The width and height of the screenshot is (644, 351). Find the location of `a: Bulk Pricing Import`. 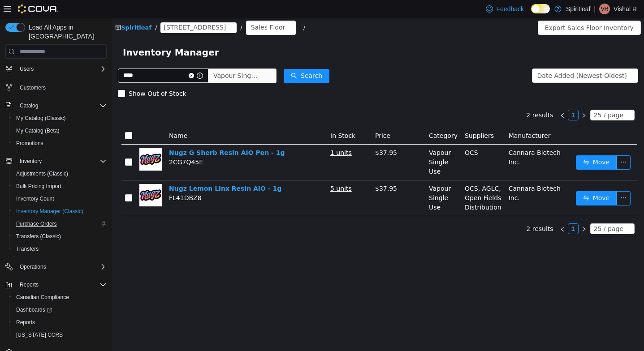

a: Bulk Pricing Import is located at coordinates (38, 186).